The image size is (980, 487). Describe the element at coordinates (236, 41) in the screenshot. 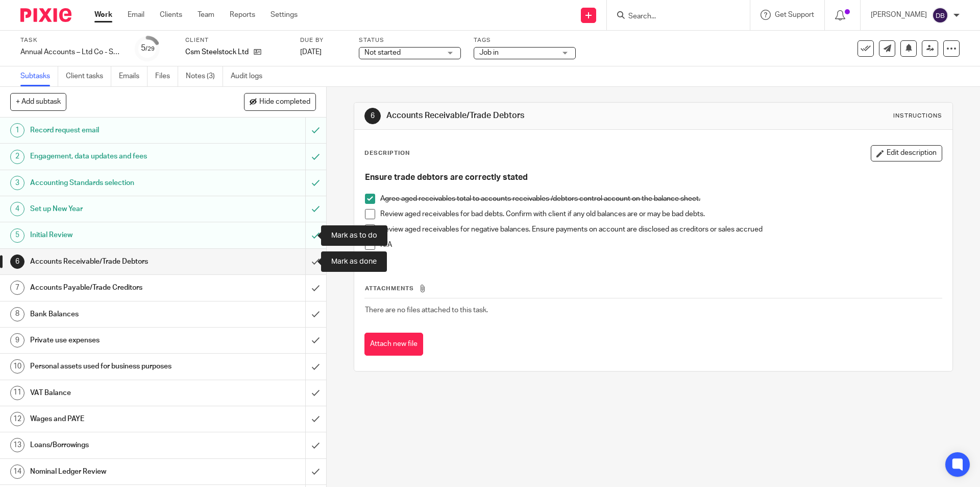

I see `label: Client` at that location.